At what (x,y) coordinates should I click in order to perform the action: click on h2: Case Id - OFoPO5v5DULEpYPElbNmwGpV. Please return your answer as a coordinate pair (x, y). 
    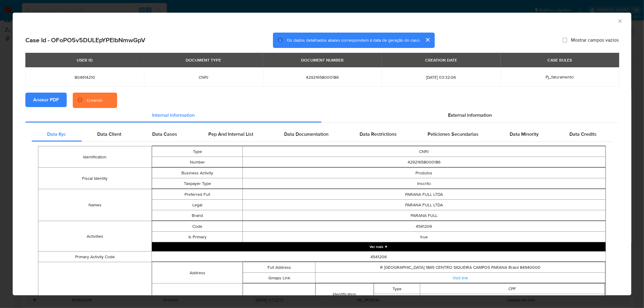
    Looking at the image, I should click on (85, 40).